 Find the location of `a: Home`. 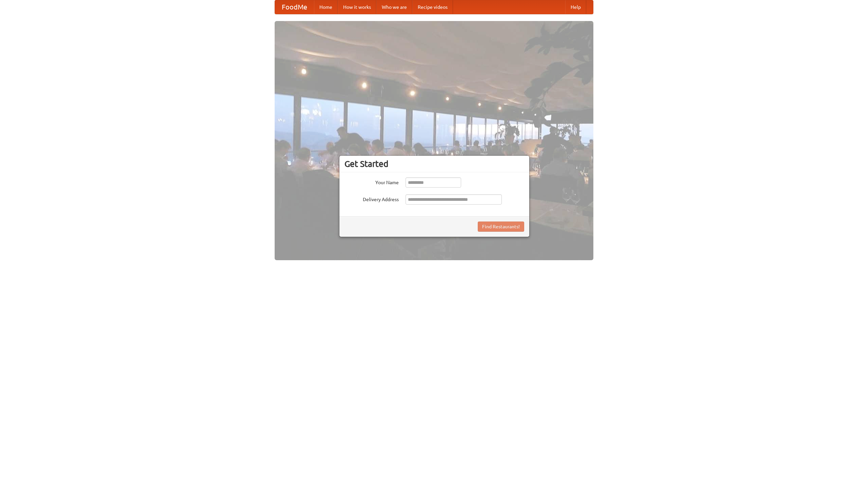

a: Home is located at coordinates (326, 7).